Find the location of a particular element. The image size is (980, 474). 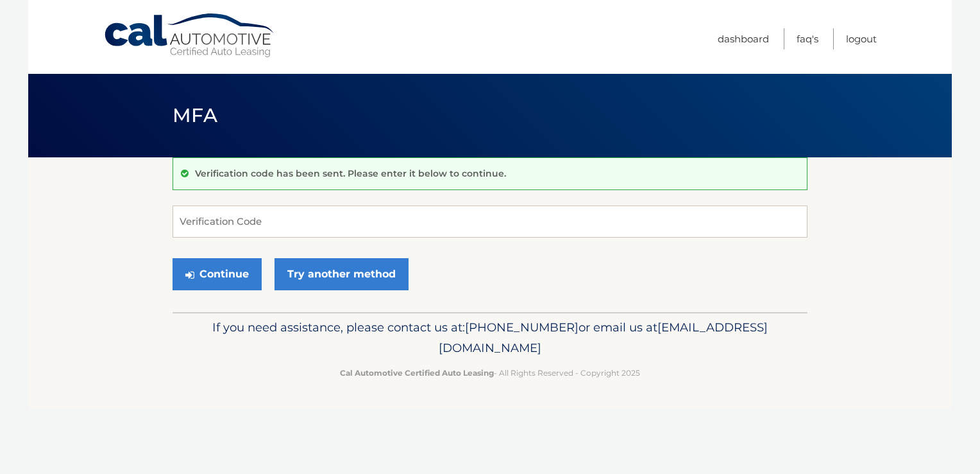

button: Continue is located at coordinates (217, 274).